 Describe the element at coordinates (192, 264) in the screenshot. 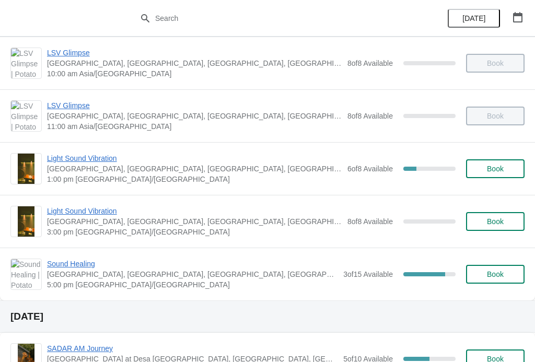

I see `span: Sound Healing` at that location.